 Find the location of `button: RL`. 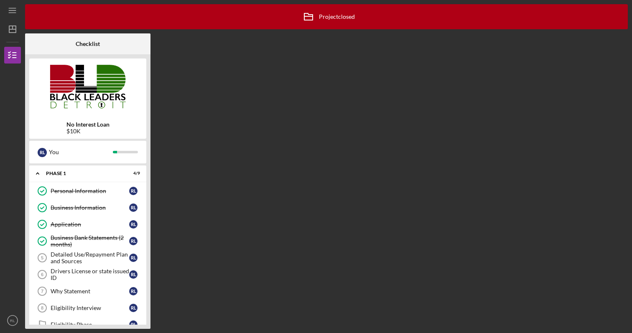

button: RL is located at coordinates (13, 320).